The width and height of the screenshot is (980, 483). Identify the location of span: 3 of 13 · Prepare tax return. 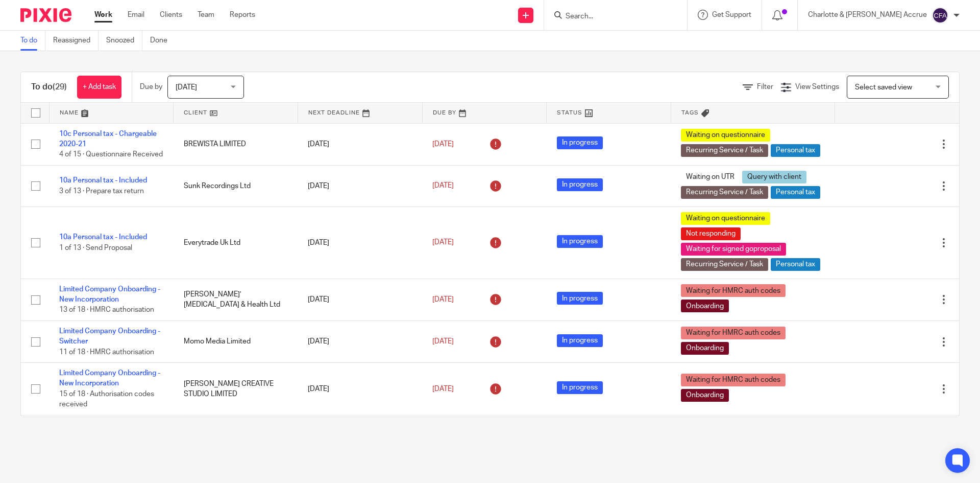
(102, 191).